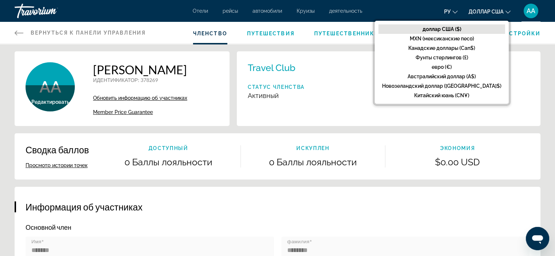 This screenshot has height=256, width=555. Describe the element at coordinates (298, 242) in the screenshot. I see `mat-label: фамилия` at that location.